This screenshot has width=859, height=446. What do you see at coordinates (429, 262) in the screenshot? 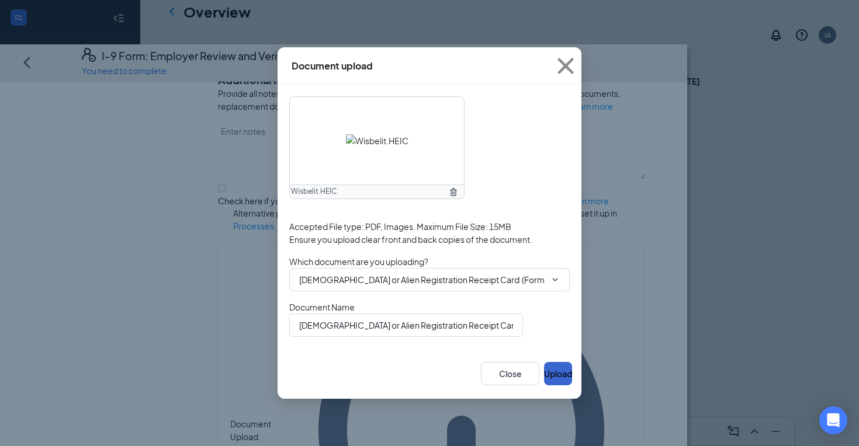
I see `span: Which document are you uploading?` at bounding box center [429, 262].